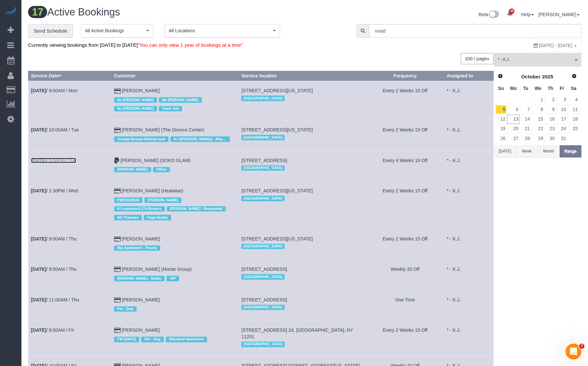 This screenshot has height=366, width=588. I want to click on span: Tuesday, so click(526, 88).